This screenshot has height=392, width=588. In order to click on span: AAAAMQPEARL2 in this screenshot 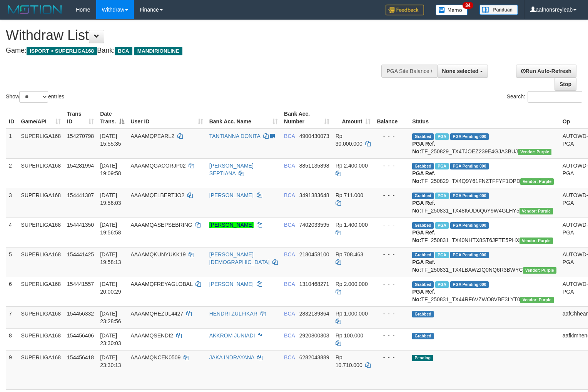, I will do `click(153, 136)`.